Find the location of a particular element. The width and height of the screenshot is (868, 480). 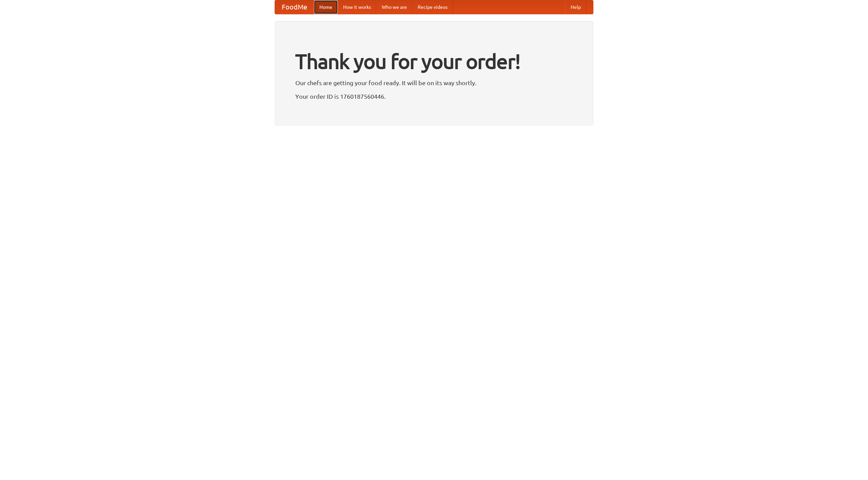

p: Your order ID is 1760187560446. is located at coordinates (434, 97).